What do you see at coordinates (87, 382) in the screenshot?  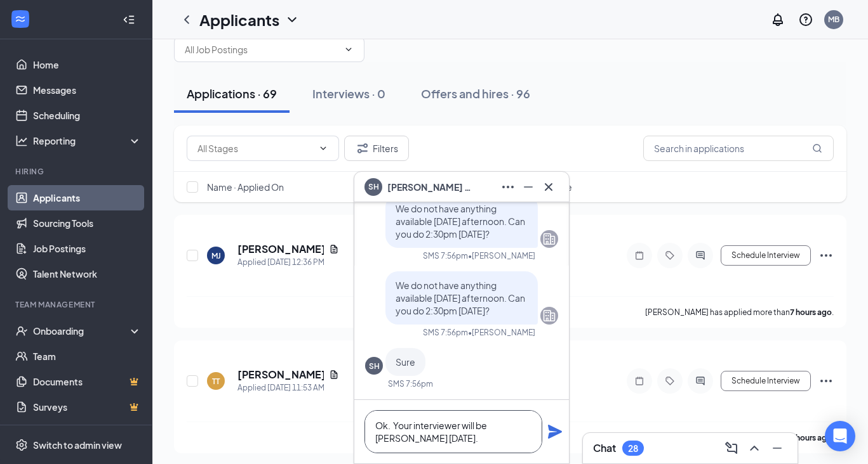 I see `a: DocumentsCrown` at bounding box center [87, 382].